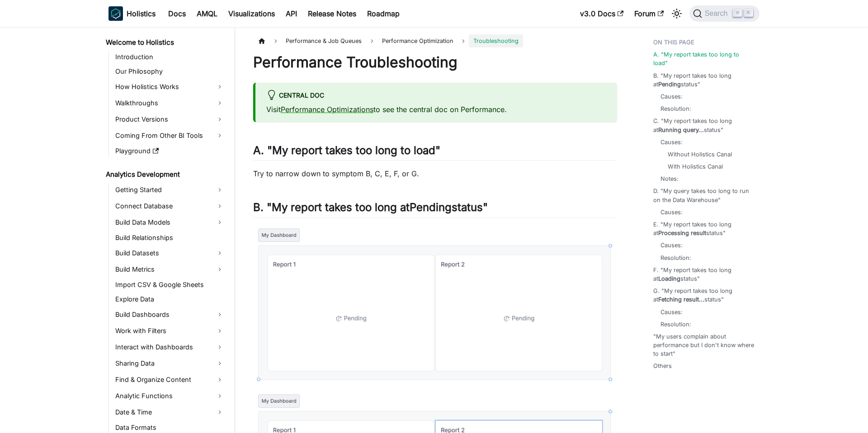  Describe the element at coordinates (291, 14) in the screenshot. I see `a: API` at that location.